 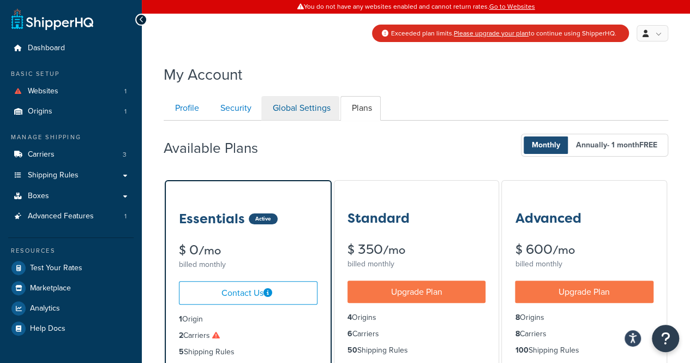 I want to click on span: Monthly, so click(x=546, y=145).